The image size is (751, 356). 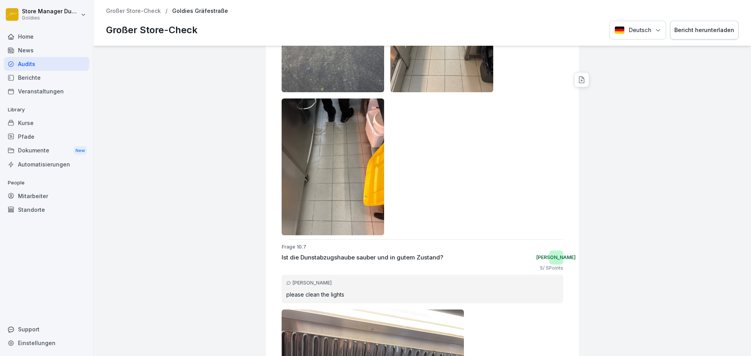 What do you see at coordinates (50, 11) in the screenshot?
I see `p: Store Manager Duseldorf` at bounding box center [50, 11].